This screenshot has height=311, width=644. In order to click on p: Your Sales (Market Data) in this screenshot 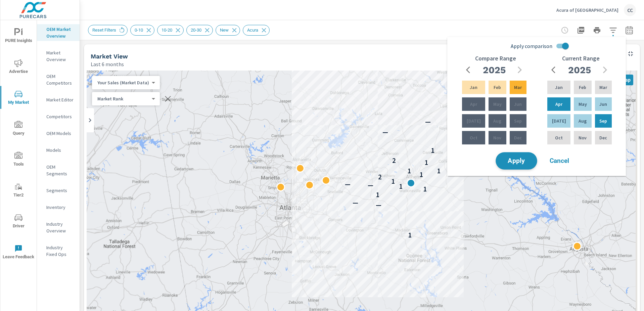, I will do `click(123, 83)`.